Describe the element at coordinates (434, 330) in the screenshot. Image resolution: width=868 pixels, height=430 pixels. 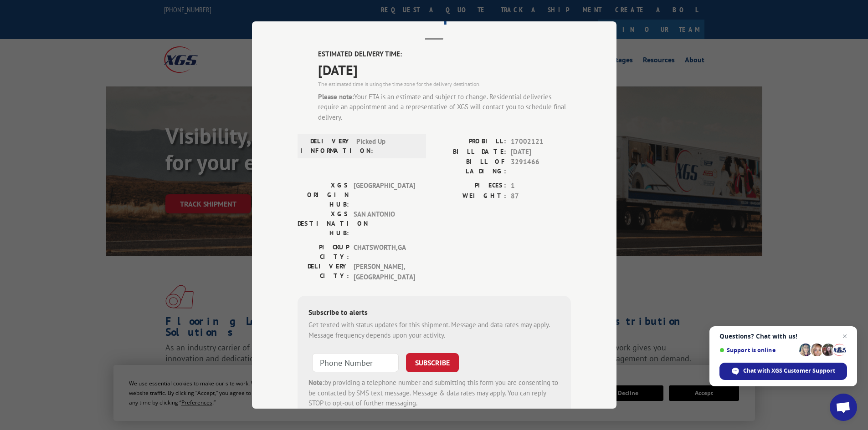
I see `div: Get texted with status updates for this shipment. Message and data rates may apply. Message frequ...` at that location.